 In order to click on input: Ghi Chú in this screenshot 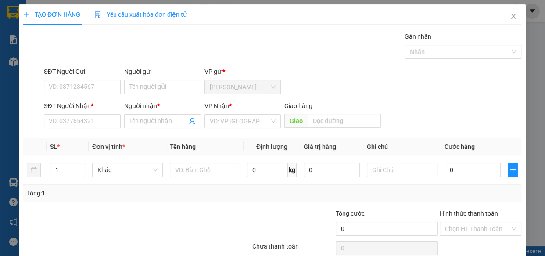, I will do `click(402, 170)`.